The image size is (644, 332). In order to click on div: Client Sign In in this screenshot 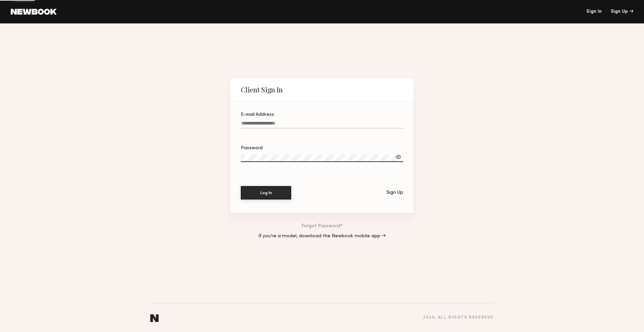, I will do `click(262, 89)`.